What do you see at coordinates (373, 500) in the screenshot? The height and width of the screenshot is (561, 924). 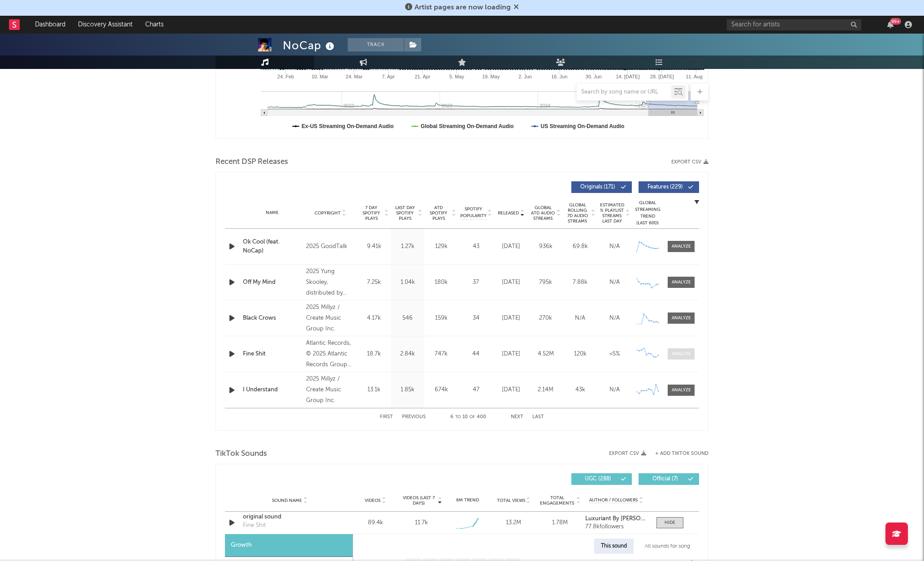 I see `span: Videos` at bounding box center [373, 500].